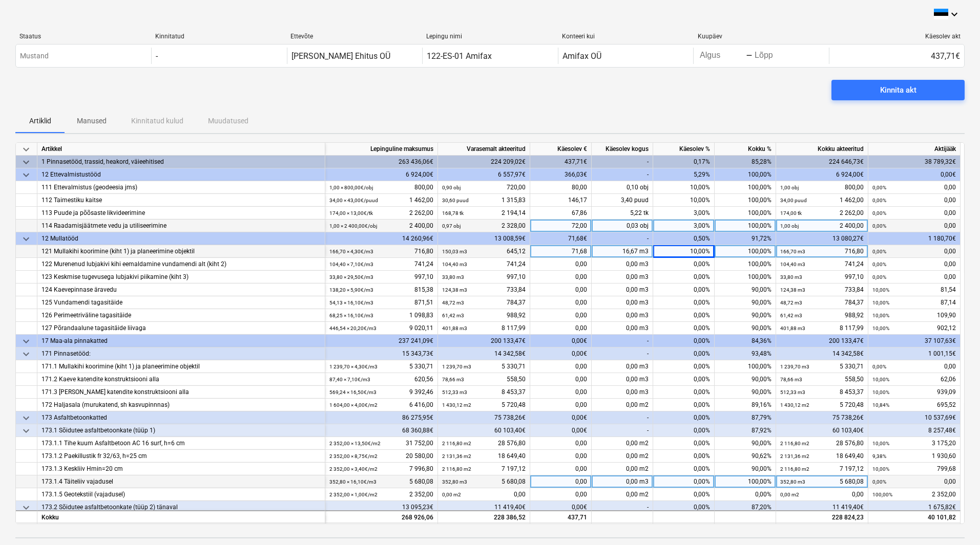 The height and width of the screenshot is (545, 980). Describe the element at coordinates (822, 341) in the screenshot. I see `div: 200 133,47€` at that location.